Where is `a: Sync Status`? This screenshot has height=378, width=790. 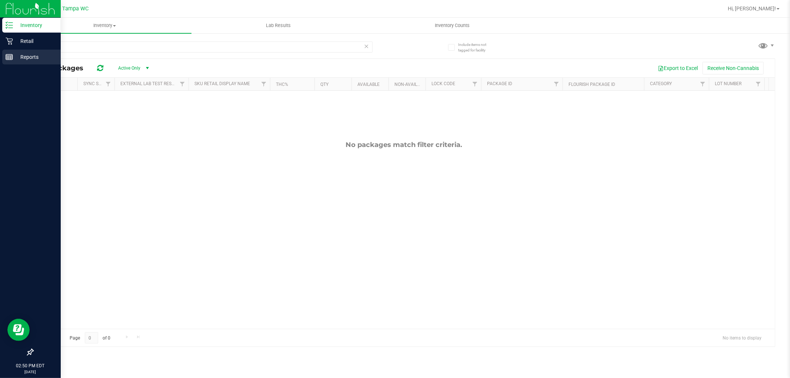 a: Sync Status is located at coordinates (97, 84).